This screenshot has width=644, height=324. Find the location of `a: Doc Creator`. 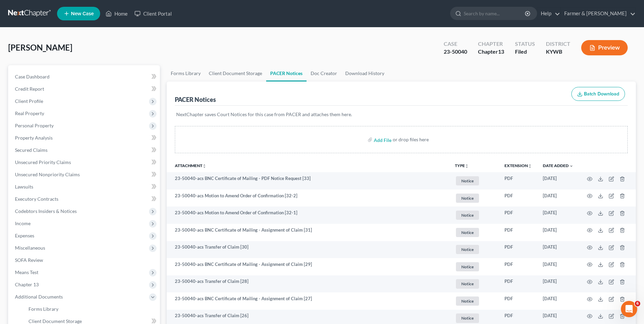

a: Doc Creator is located at coordinates (324, 73).